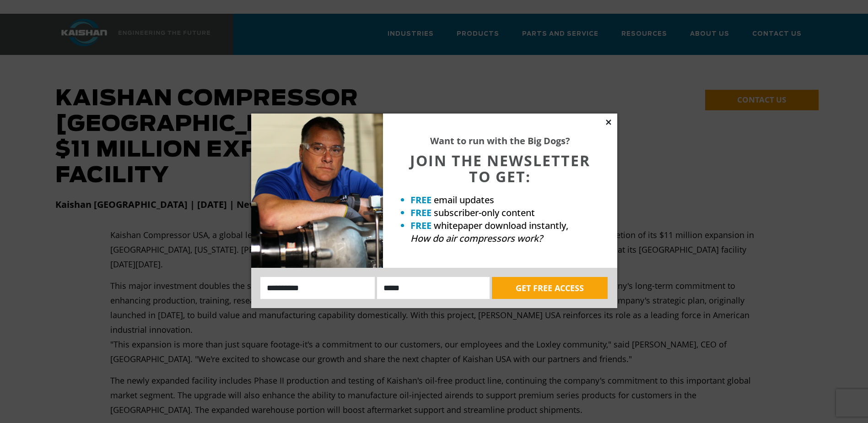  Describe the element at coordinates (550, 288) in the screenshot. I see `button: GET FREE ACCESS` at that location.